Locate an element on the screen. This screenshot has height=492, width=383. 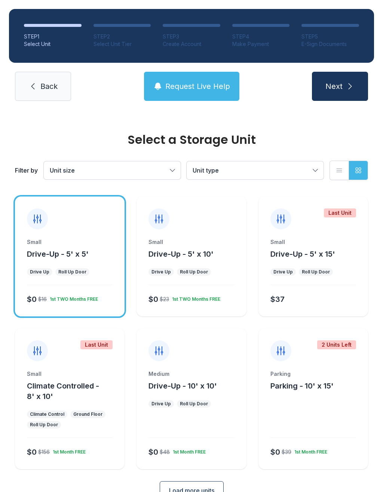
span: Drive-Up - 5' x 15' is located at coordinates (302, 254).